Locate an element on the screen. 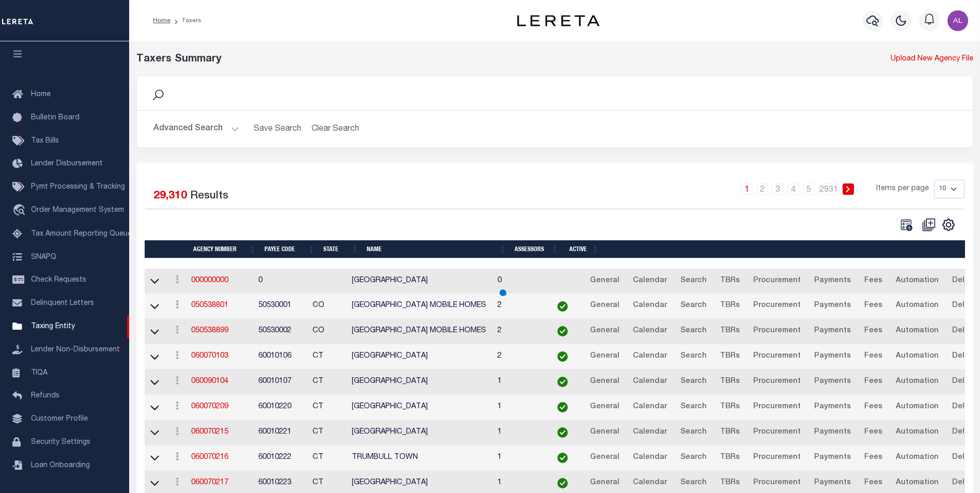 This screenshot has width=980, height=493. td: 60010222 is located at coordinates (281, 458).